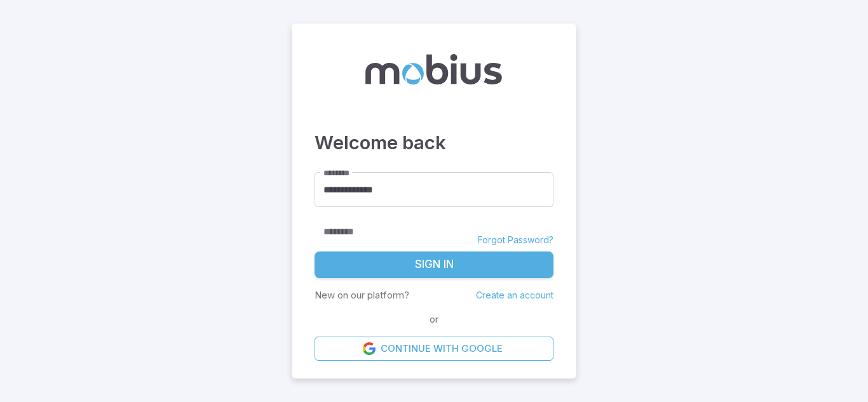 The image size is (868, 402). I want to click on a: Forgot Password?, so click(515, 240).